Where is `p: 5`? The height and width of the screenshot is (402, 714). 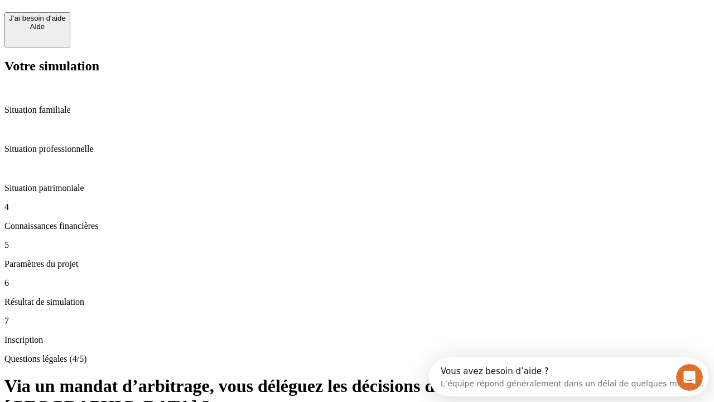 p: 5 is located at coordinates (357, 245).